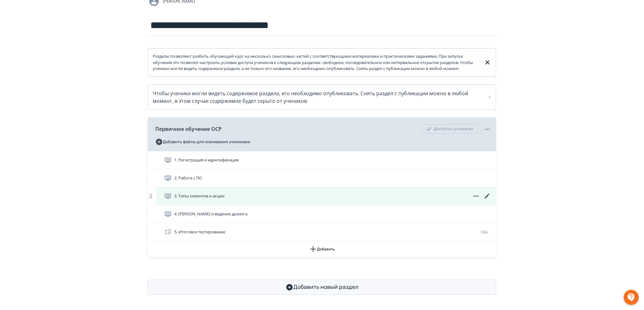  Describe the element at coordinates (322, 249) in the screenshot. I see `button: Добавить` at that location.